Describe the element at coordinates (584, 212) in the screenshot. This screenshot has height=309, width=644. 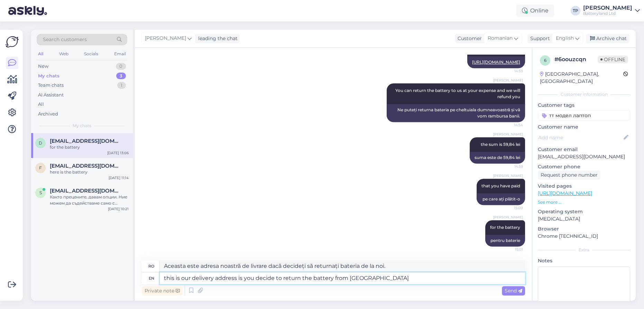
I see `p: Operating system` at that location.